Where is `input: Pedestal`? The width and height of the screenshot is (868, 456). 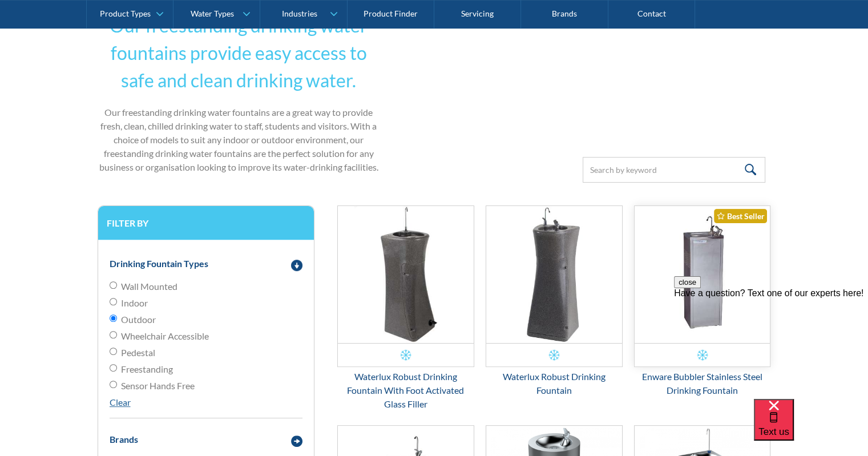
input: Pedestal is located at coordinates (113, 351).